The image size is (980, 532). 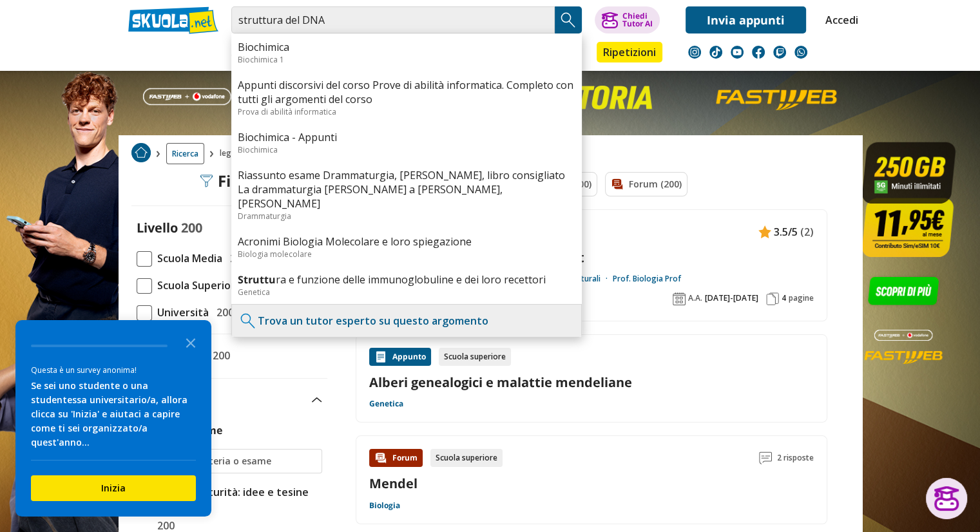 I want to click on span: Università, so click(x=180, y=313).